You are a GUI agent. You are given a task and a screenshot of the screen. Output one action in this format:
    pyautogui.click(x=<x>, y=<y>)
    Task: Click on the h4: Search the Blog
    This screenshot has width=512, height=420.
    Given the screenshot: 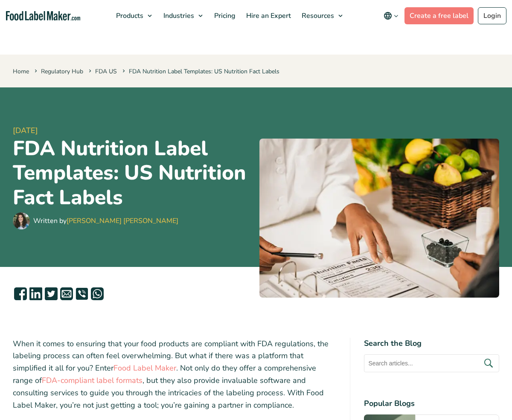 What is the action you would take?
    pyautogui.click(x=431, y=343)
    